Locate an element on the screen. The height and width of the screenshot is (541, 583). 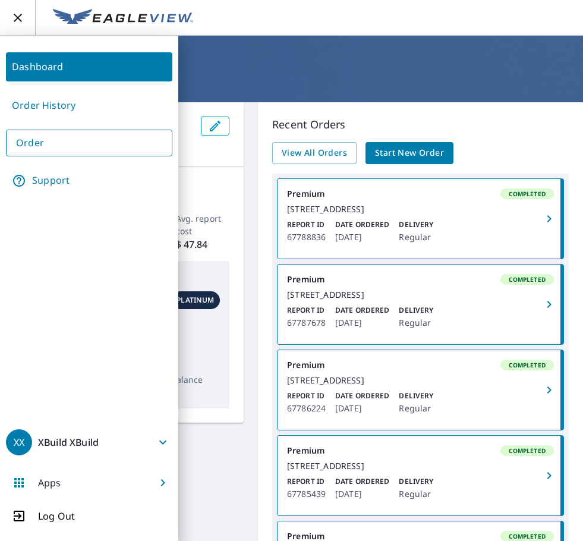
a: Dashboard is located at coordinates (89, 67).